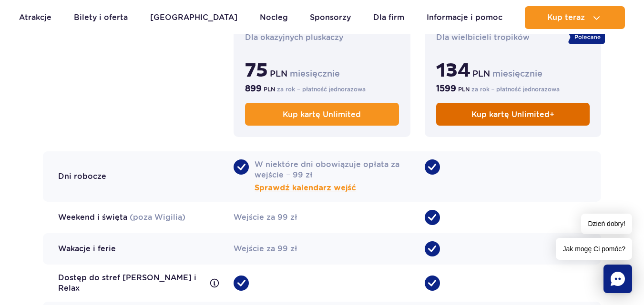  Describe the element at coordinates (618, 279) in the screenshot. I see `div: Chat` at that location.